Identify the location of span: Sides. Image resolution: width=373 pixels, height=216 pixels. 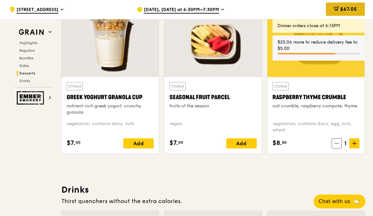
(24, 66).